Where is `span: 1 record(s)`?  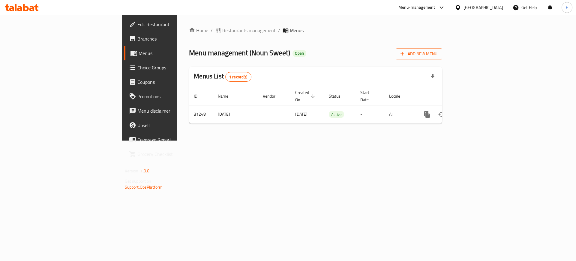 span: 1 record(s) is located at coordinates (238, 77).